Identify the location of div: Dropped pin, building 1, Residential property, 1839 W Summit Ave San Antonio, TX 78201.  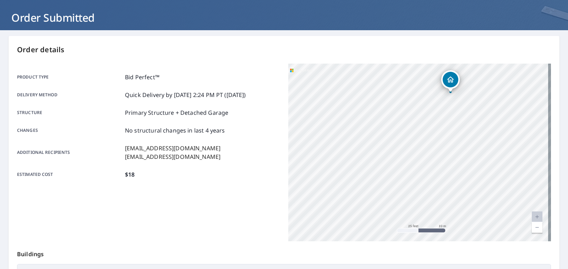
(451, 81).